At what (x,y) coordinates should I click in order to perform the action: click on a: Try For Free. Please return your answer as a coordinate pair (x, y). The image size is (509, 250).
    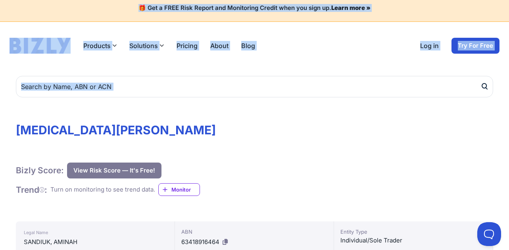
    Looking at the image, I should click on (475, 46).